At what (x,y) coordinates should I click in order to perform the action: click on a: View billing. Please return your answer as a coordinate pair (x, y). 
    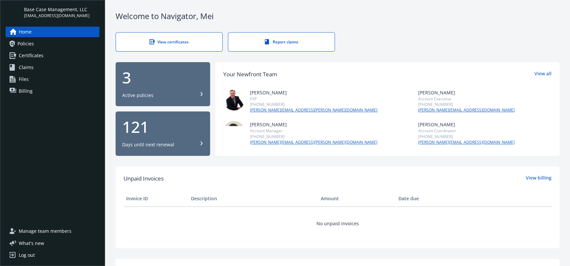
    Looking at the image, I should click on (539, 179).